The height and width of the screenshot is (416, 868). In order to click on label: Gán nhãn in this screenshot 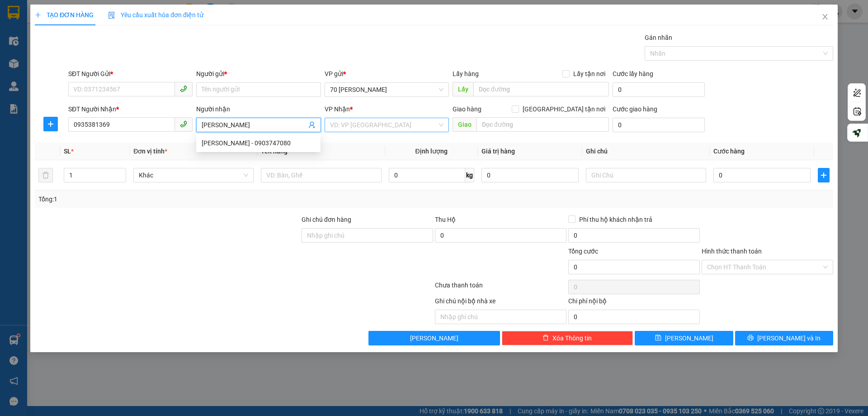, I will do `click(659, 38)`.